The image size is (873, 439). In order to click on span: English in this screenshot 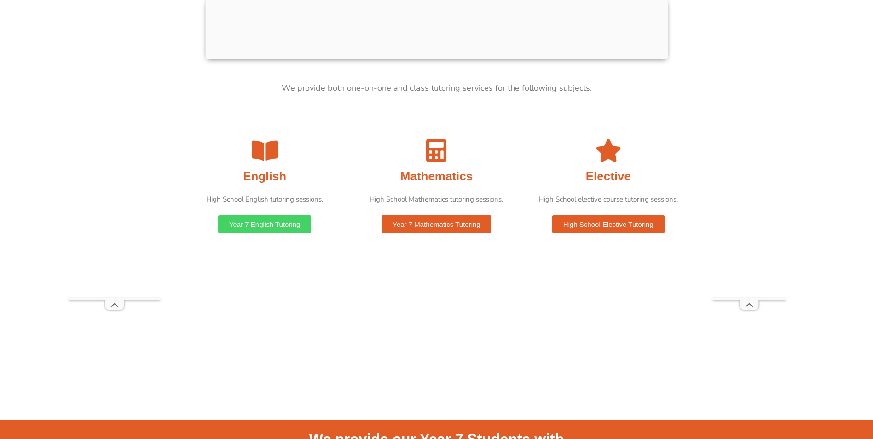, I will do `click(265, 176)`.